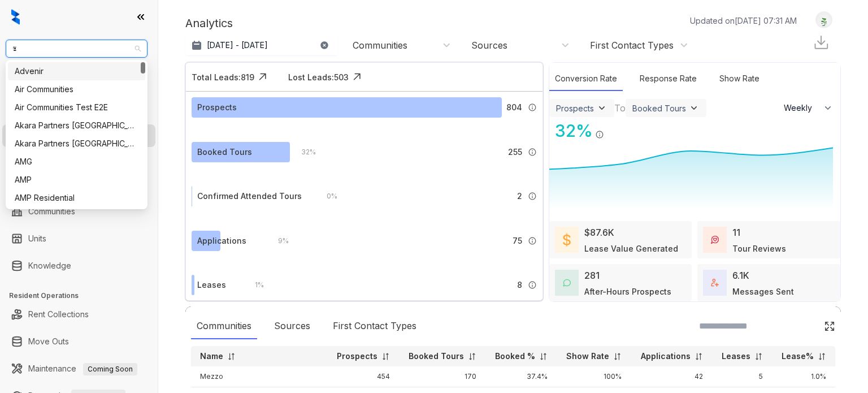 Image resolution: width=868 pixels, height=393 pixels. Describe the element at coordinates (49, 341) in the screenshot. I see `a: Move Outs` at that location.